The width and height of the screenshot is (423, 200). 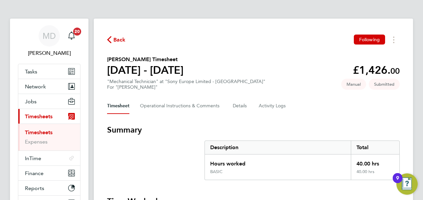 I want to click on a: Expenses, so click(x=36, y=142).